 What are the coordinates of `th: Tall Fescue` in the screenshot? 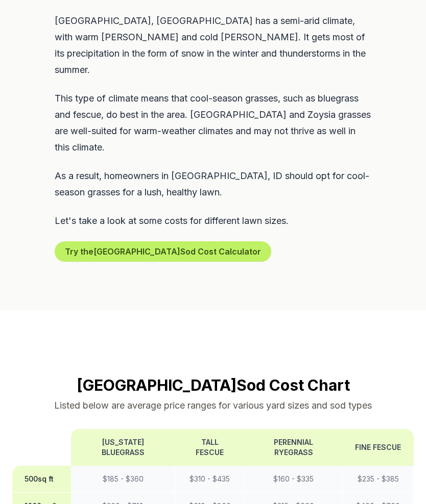 It's located at (210, 448).